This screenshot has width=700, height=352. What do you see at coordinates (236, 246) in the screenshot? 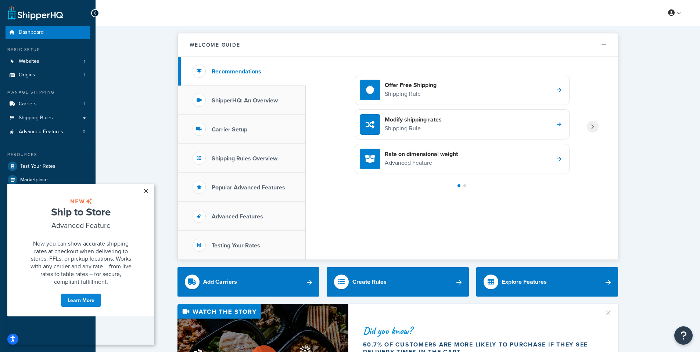
I see `h3: Testing Your Rates` at bounding box center [236, 246].